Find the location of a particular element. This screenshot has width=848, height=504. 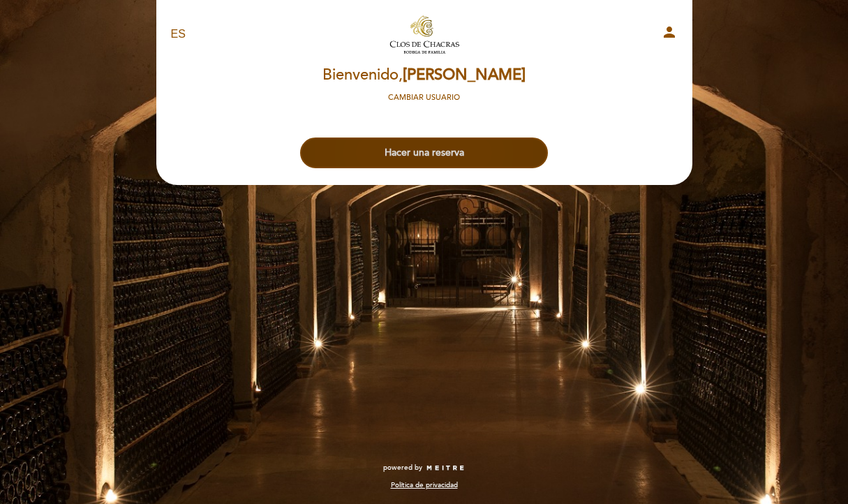

span: powered by is located at coordinates (403, 467).